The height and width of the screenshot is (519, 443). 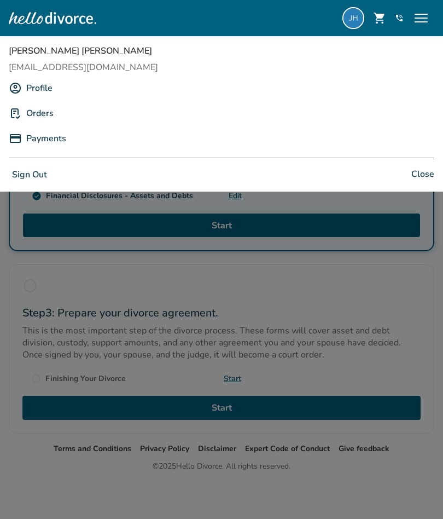 I want to click on a: Profile, so click(x=39, y=88).